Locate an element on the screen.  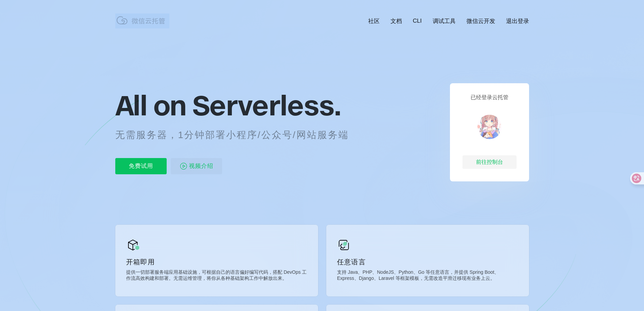
a: 退出登录 is located at coordinates (517, 21).